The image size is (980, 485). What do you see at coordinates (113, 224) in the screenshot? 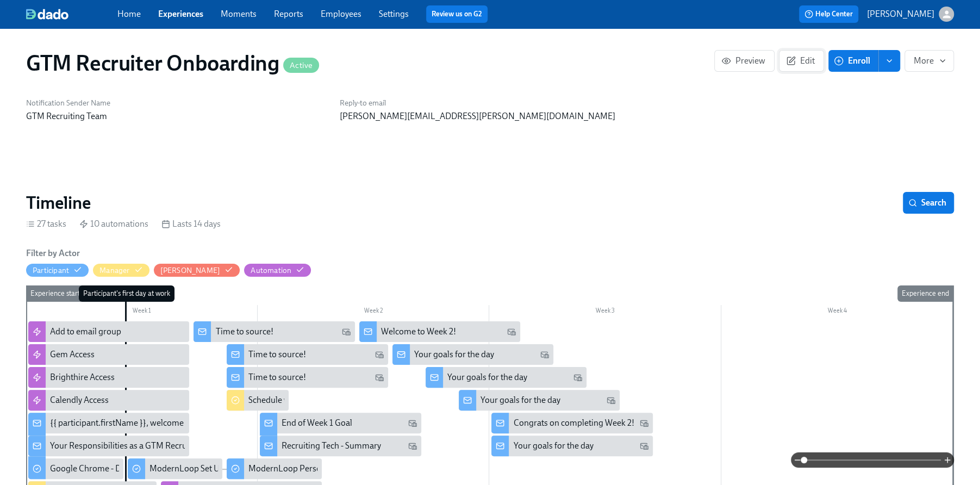
I see `div: 10 automations` at bounding box center [113, 224].